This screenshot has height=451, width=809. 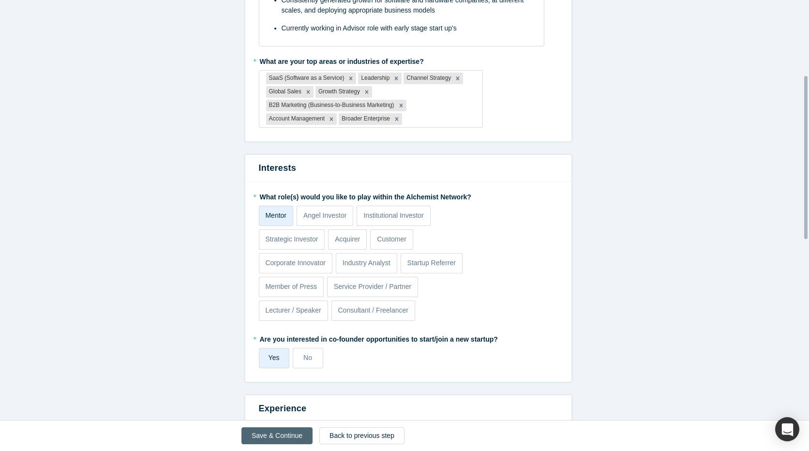 What do you see at coordinates (457, 78) in the screenshot?
I see `div: Remove Channel Strategy` at bounding box center [457, 78].